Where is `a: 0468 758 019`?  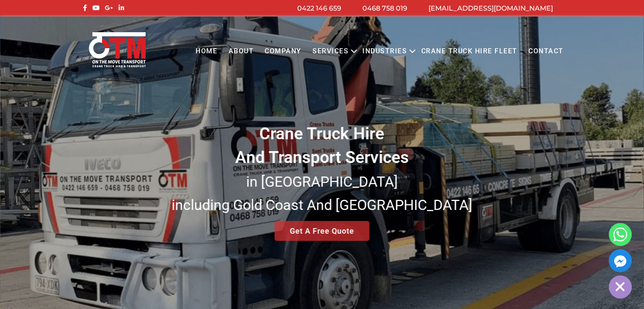
a: 0468 758 019 is located at coordinates (385, 8).